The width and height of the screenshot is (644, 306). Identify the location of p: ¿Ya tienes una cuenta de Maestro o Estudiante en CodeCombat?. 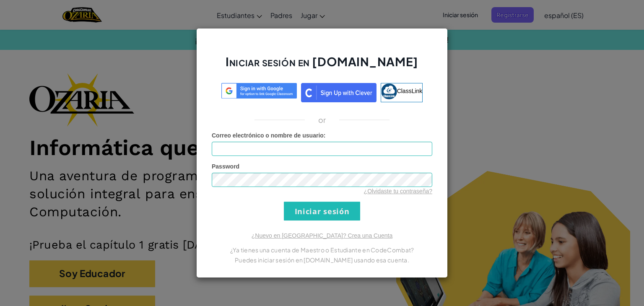
(322, 250).